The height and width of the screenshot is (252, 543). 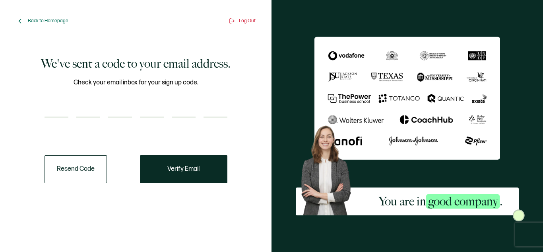 What do you see at coordinates (463, 201) in the screenshot?
I see `span: good company` at bounding box center [463, 201].